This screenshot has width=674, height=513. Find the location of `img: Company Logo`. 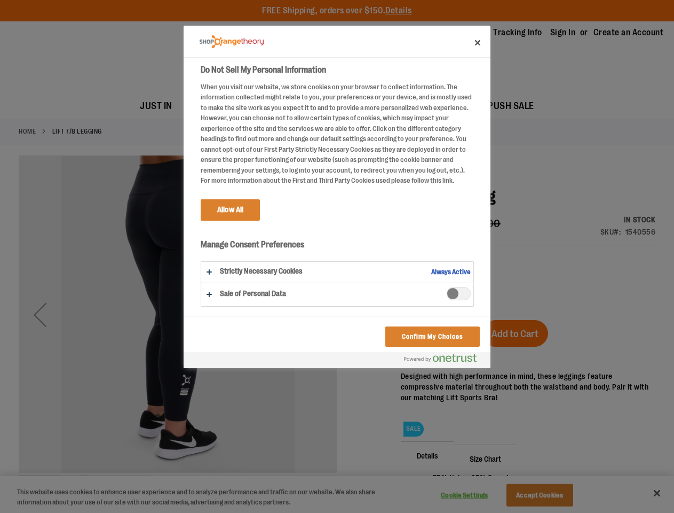

img: Company Logo is located at coordinates (232, 42).